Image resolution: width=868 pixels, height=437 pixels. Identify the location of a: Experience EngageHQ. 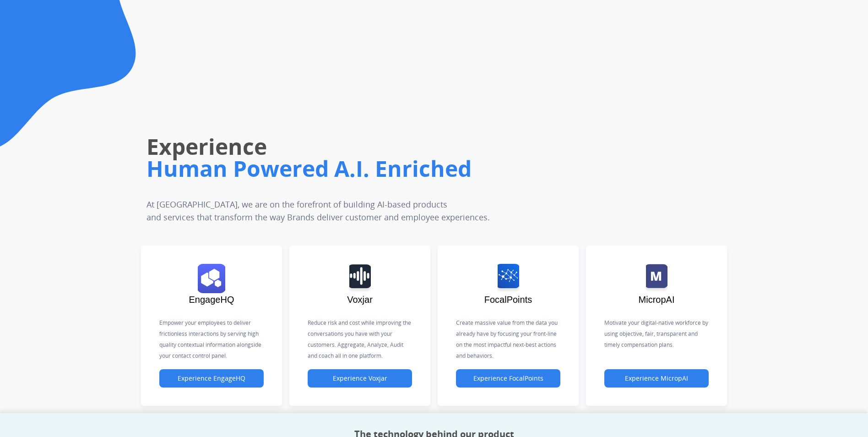
(212, 378).